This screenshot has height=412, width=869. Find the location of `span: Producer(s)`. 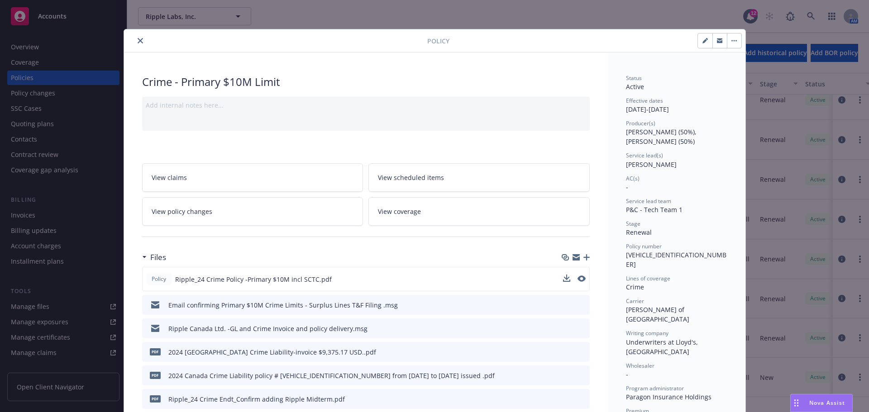

span: Producer(s) is located at coordinates (640, 123).